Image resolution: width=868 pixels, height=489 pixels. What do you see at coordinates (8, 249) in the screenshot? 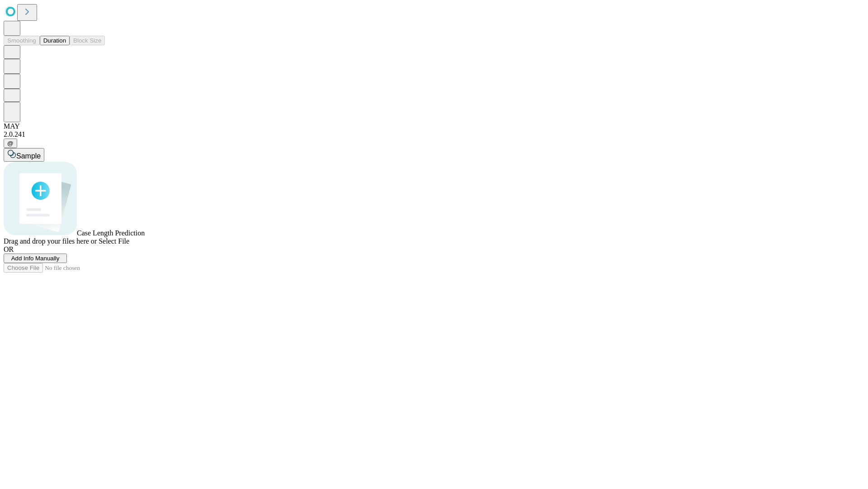
I see `span: OR` at bounding box center [8, 249].